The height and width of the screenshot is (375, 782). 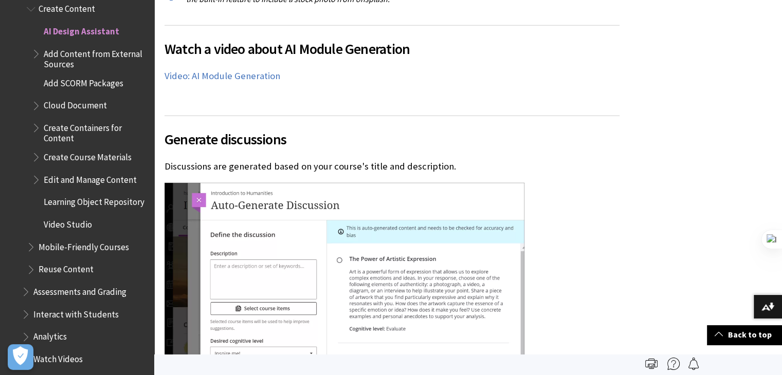 What do you see at coordinates (83, 81) in the screenshot?
I see `span: Add SCORM Packages` at bounding box center [83, 81].